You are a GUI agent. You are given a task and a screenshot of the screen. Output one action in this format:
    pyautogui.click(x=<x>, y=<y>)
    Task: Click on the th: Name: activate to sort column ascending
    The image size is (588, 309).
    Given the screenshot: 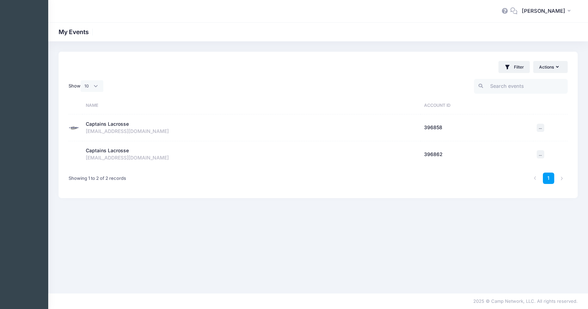 What is the action you would take?
    pyautogui.click(x=251, y=105)
    